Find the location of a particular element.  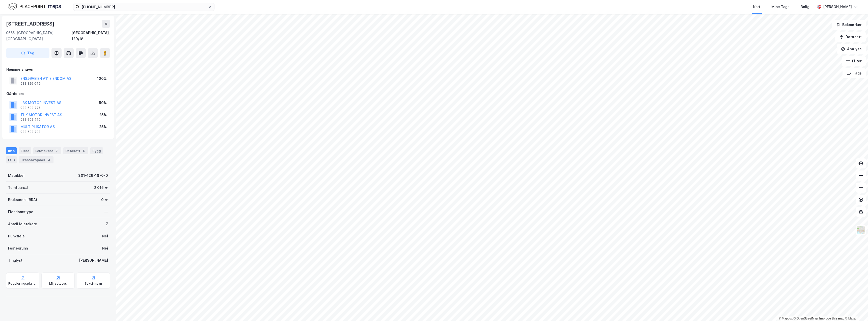

div: Info is located at coordinates (11, 151).